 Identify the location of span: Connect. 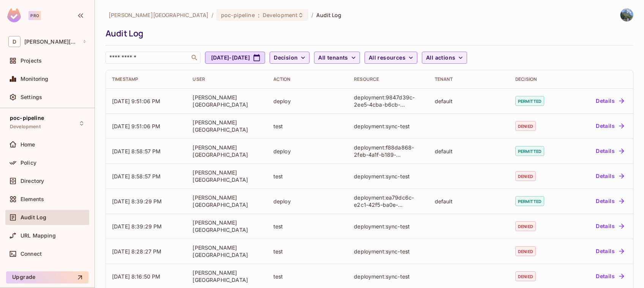
(31, 254).